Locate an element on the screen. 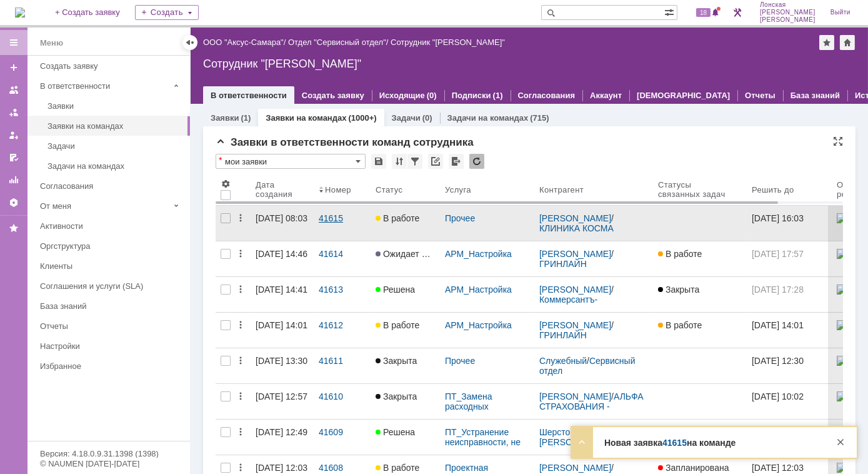 The image size is (868, 474). div: Настройки is located at coordinates (112, 346).